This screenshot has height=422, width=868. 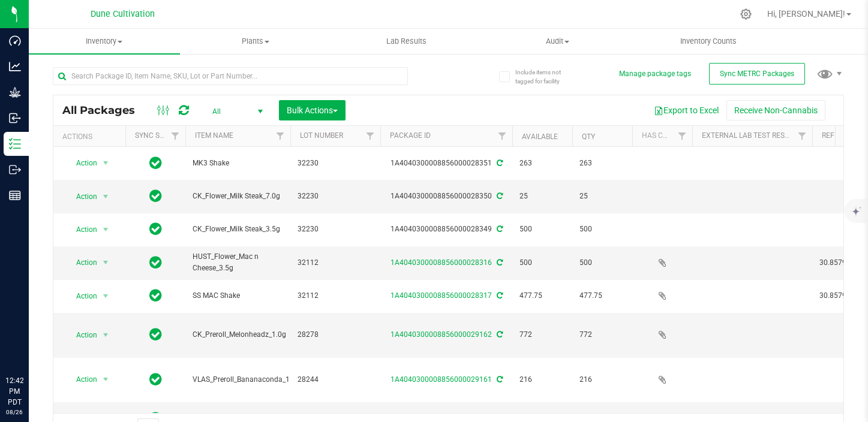 What do you see at coordinates (15, 40) in the screenshot?
I see `inline-svg: Dashboard` at bounding box center [15, 40].